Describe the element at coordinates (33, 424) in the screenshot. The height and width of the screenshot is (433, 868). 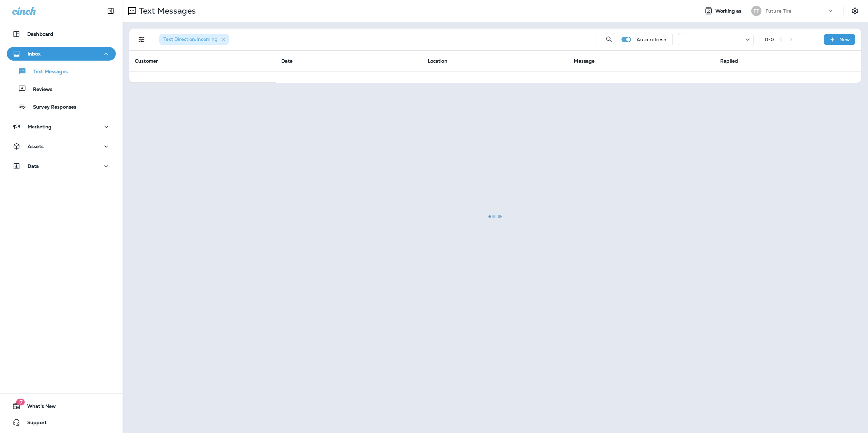
I see `span: Support` at that location.